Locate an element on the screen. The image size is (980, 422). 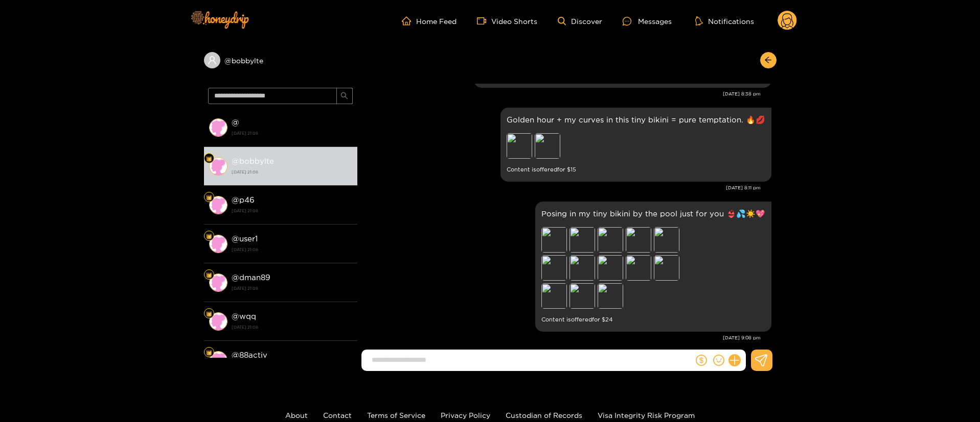
button: Notifications is located at coordinates (724, 21).